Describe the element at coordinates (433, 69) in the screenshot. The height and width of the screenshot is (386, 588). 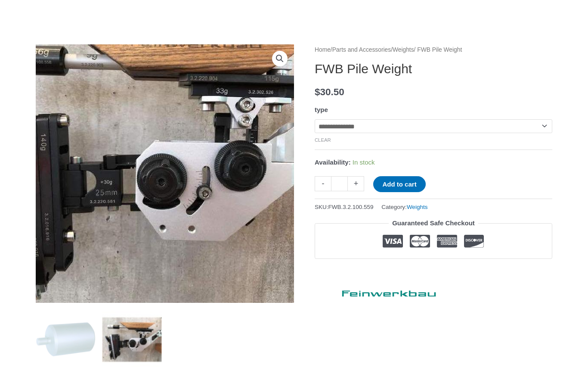
I see `h1: FWB Pile Weight` at that location.